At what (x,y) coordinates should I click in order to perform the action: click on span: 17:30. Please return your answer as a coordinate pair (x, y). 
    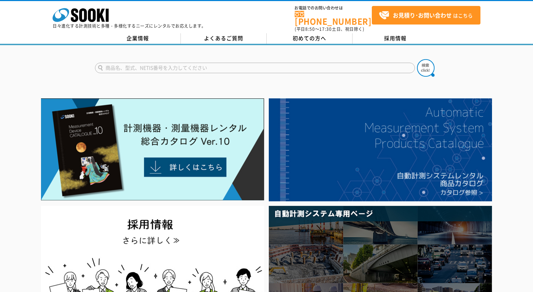
    Looking at the image, I should click on (325, 29).